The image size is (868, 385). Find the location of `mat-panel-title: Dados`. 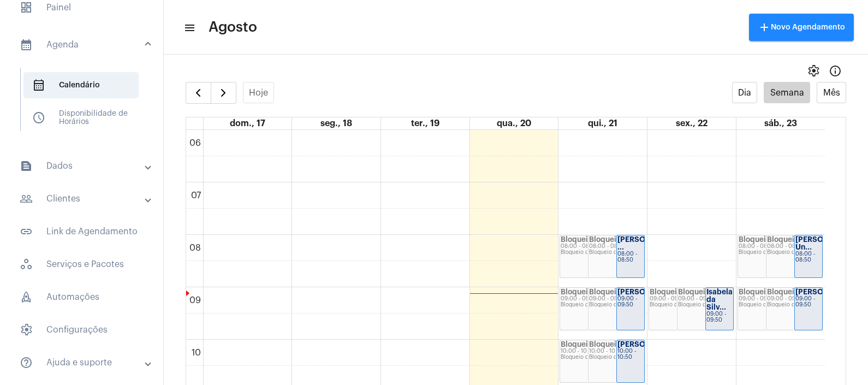

mat-panel-title: Dados is located at coordinates (83, 166).